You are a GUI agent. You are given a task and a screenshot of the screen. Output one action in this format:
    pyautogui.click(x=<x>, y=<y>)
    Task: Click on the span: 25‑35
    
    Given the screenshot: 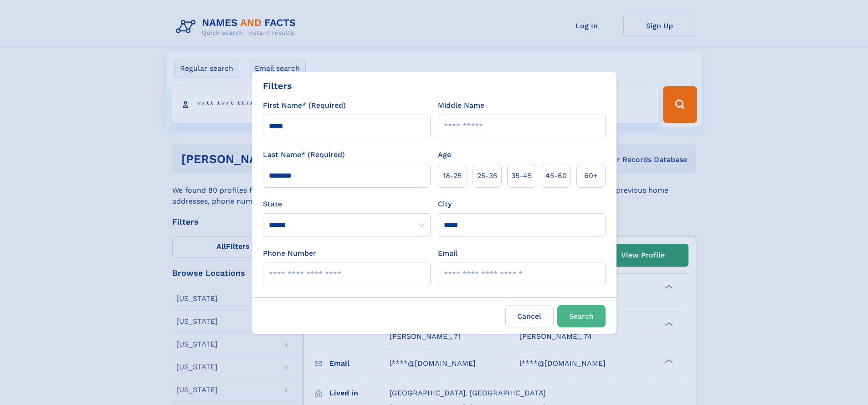 What is the action you would take?
    pyautogui.click(x=487, y=176)
    